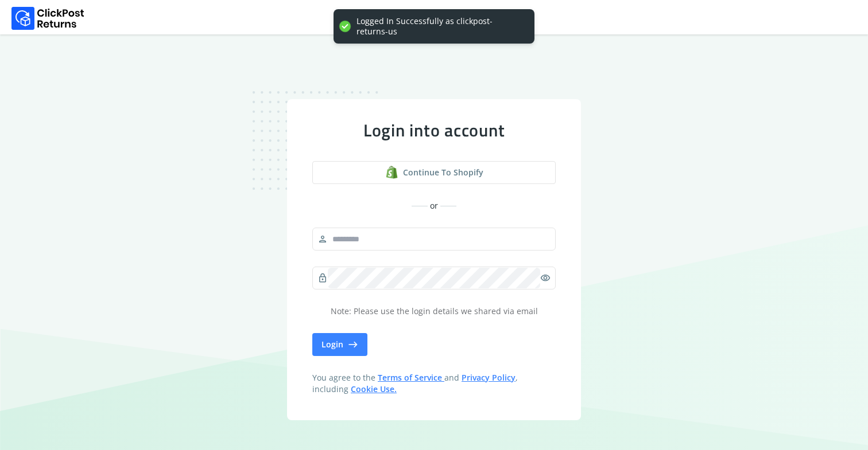 The image size is (868, 450). What do you see at coordinates (374, 389) in the screenshot?
I see `a: Cookie Use.` at bounding box center [374, 389].